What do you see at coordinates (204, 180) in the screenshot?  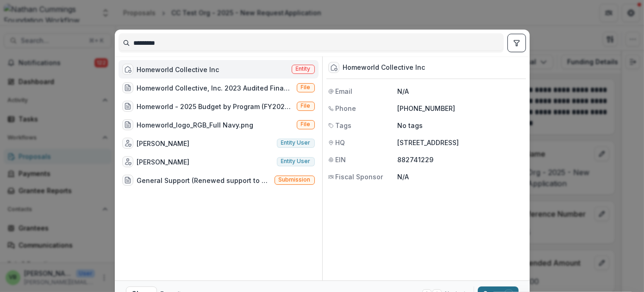 I see `div: General Support (Renewed support to Homeworld for its work to conduct and disseminate research on...` at bounding box center [204, 180].